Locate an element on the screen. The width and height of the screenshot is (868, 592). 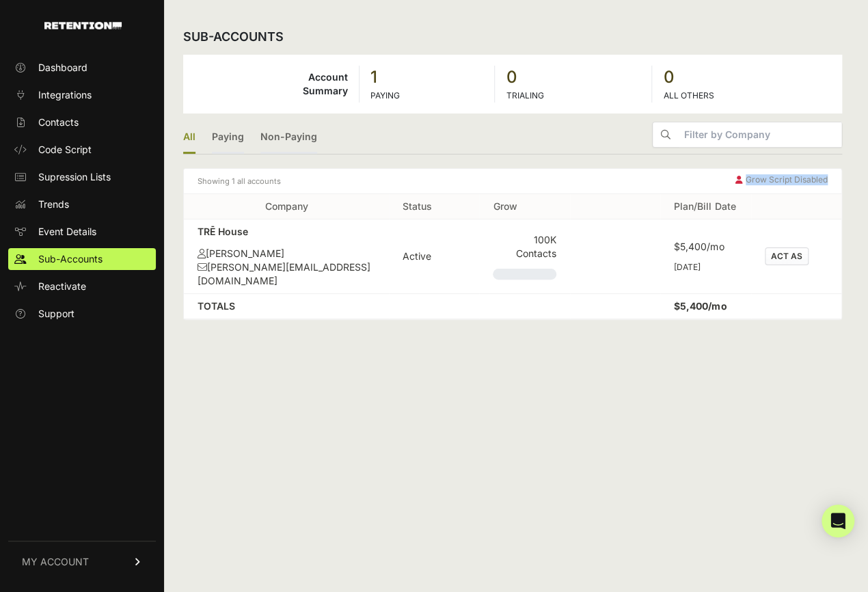
td: Account Summary is located at coordinates (271, 84).